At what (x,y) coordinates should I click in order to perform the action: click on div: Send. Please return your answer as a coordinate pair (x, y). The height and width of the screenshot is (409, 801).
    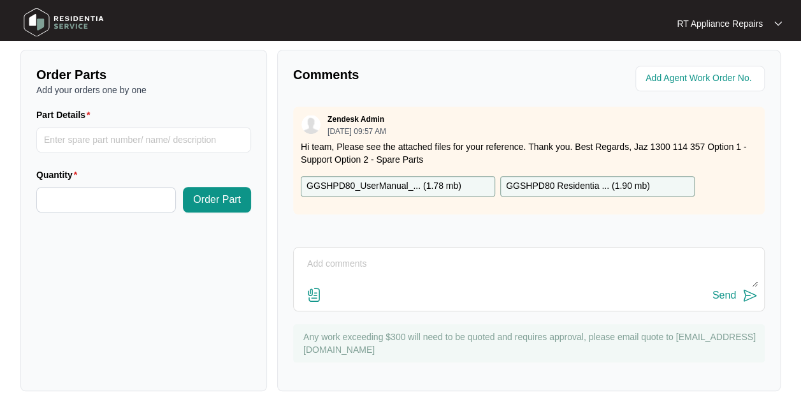
    Looking at the image, I should click on (724, 295).